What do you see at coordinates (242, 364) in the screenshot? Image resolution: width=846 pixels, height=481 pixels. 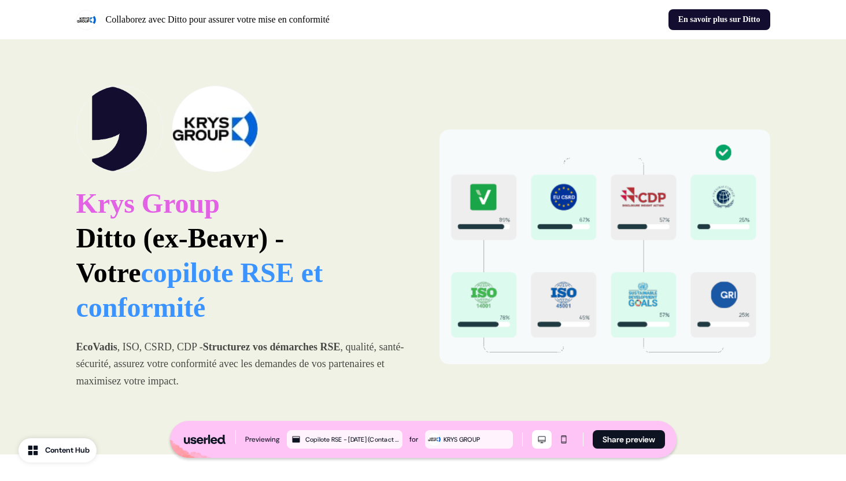 I see `p: , ISO, CSRD, CDP - , qualité, santé-sécurité, assurez votre conformité avec les demandes de vos p...` at bounding box center [242, 364].